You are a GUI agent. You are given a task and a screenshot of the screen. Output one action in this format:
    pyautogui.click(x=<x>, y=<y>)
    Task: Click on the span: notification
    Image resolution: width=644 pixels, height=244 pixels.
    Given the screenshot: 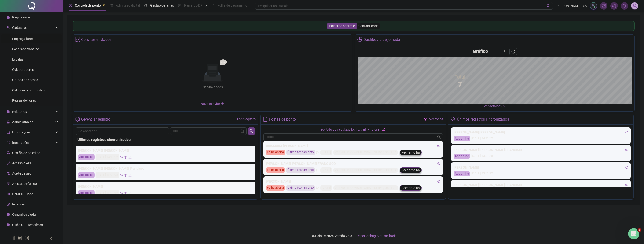 What is the action you would take?
    pyautogui.click(x=614, y=6)
    